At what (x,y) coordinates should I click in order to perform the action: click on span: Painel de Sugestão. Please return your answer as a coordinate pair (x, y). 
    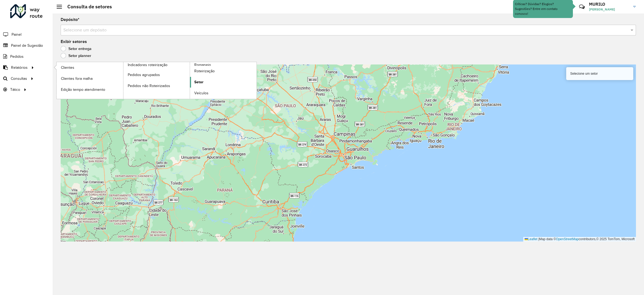
    Looking at the image, I should click on (27, 45).